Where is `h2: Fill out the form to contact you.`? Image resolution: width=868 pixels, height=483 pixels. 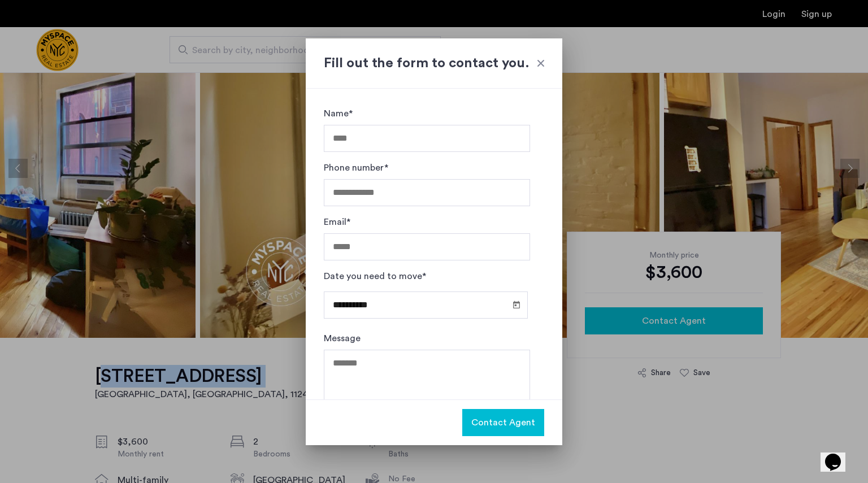
h2: Fill out the form to contact you. is located at coordinates (434, 63).